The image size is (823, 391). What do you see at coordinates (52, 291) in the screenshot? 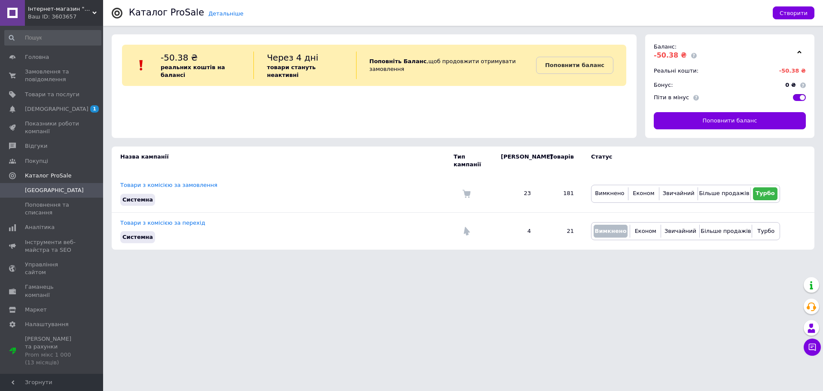
I see `span: Гаманець компанії` at bounding box center [52, 291].